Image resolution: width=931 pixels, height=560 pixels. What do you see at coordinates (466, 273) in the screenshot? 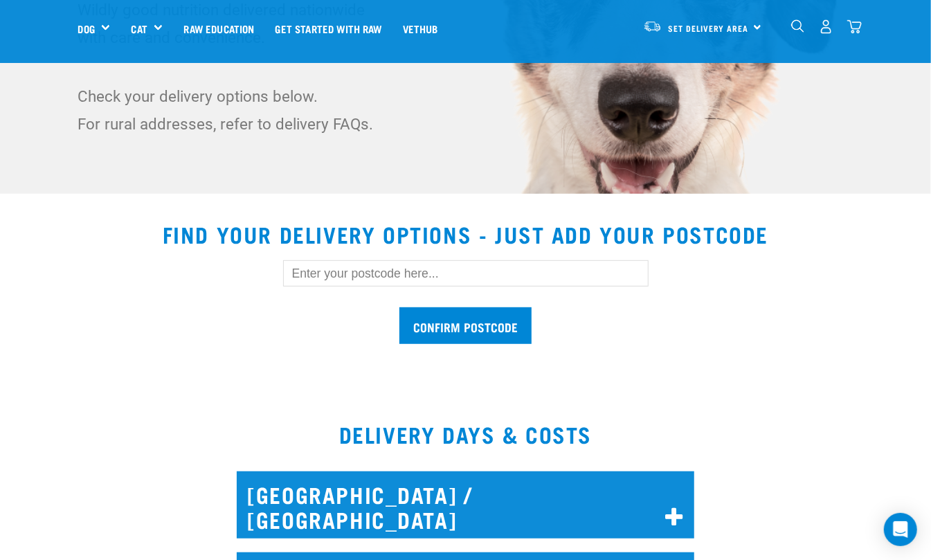
I see `input: Enter your postcode here...` at bounding box center [466, 273].